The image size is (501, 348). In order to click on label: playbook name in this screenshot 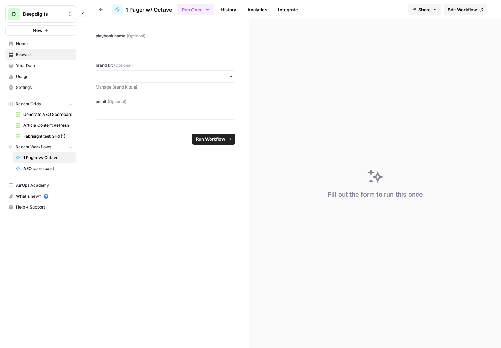, I will do `click(166, 36)`.